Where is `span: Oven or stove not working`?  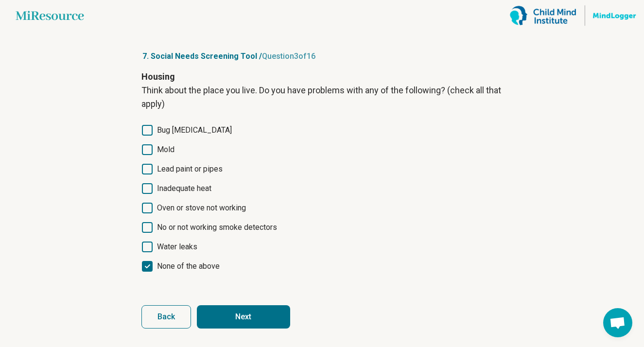
span: Oven or stove not working is located at coordinates (201, 208).